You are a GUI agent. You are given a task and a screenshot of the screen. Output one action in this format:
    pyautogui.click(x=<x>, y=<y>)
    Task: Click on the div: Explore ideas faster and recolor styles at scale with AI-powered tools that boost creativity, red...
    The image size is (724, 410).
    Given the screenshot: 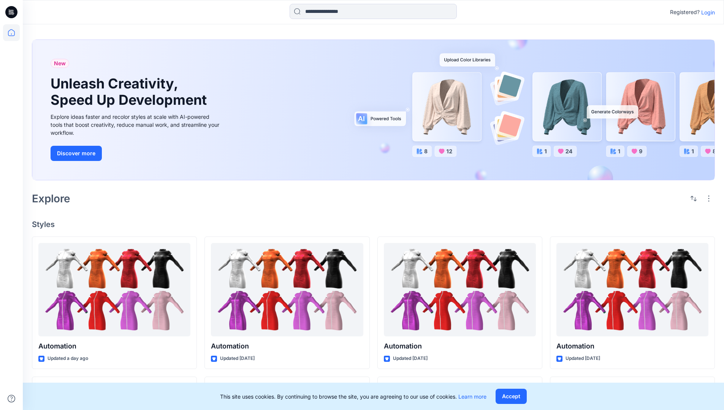 What is the action you would take?
    pyautogui.click(x=136, y=125)
    